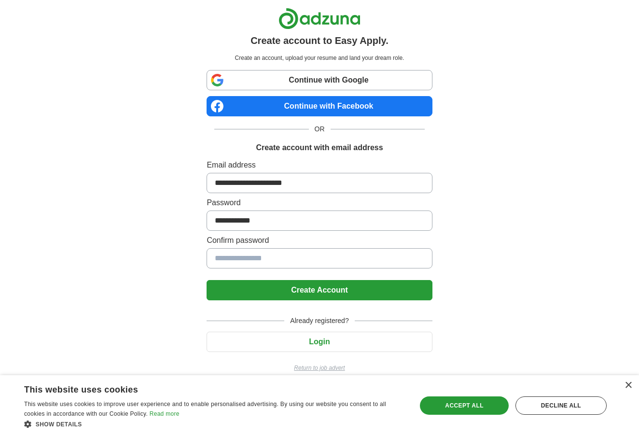 This screenshot has width=639, height=436. What do you see at coordinates (628, 385) in the screenshot?
I see `div: Close` at bounding box center [628, 385].